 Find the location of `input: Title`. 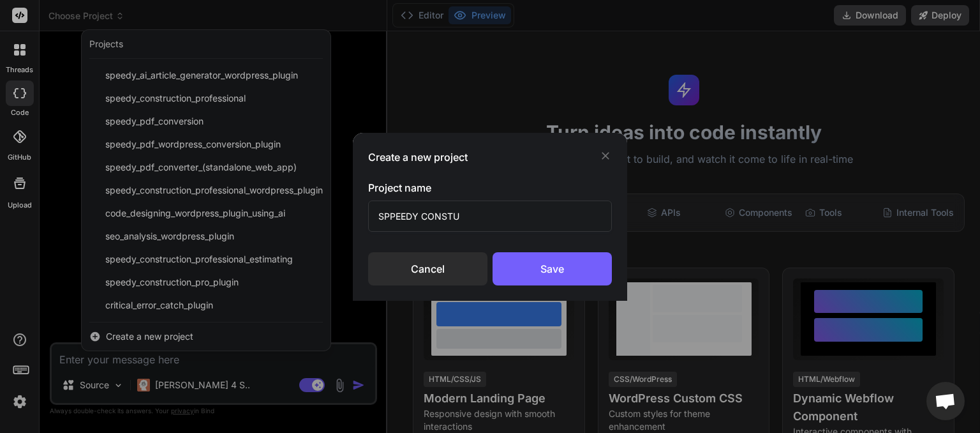

input: Title is located at coordinates (490, 216).